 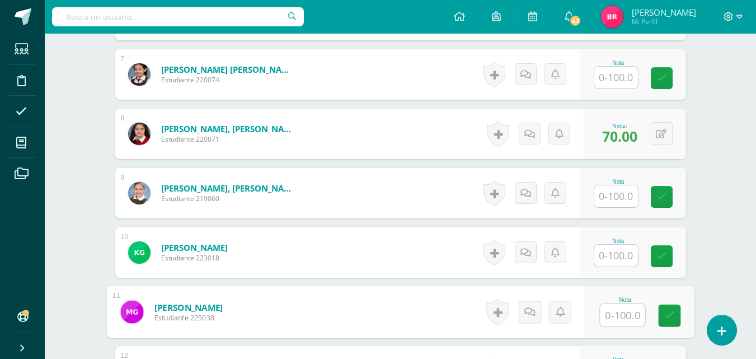 I want to click on img: 79aa4f59219b3ffa80aa5fc752f5aa61.png, so click(x=139, y=252).